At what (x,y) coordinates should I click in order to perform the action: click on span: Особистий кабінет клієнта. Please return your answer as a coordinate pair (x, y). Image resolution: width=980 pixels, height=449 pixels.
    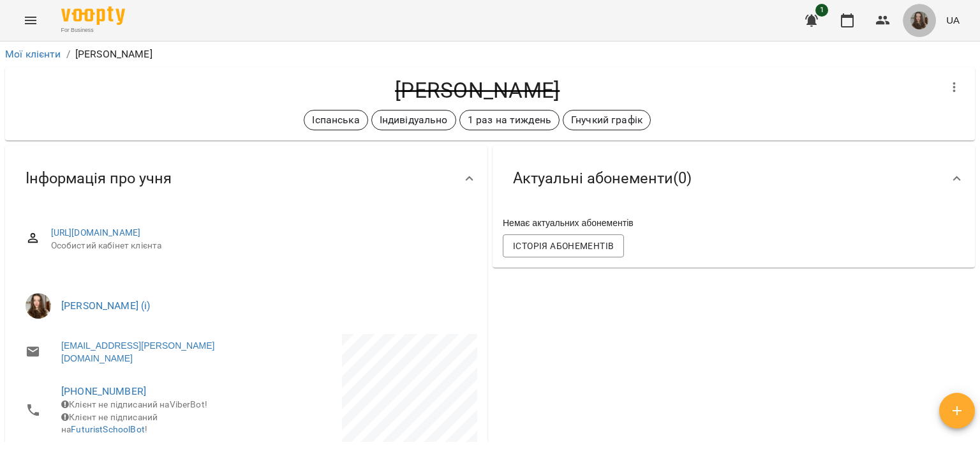
    Looking at the image, I should click on (259, 246).